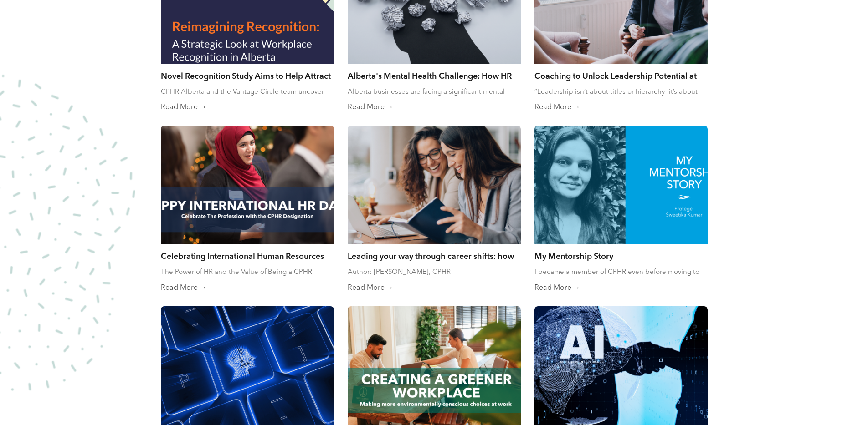 This screenshot has width=868, height=430. Describe the element at coordinates (621, 366) in the screenshot. I see `a: A person is pointing at a globe with the word ai on it.` at that location.